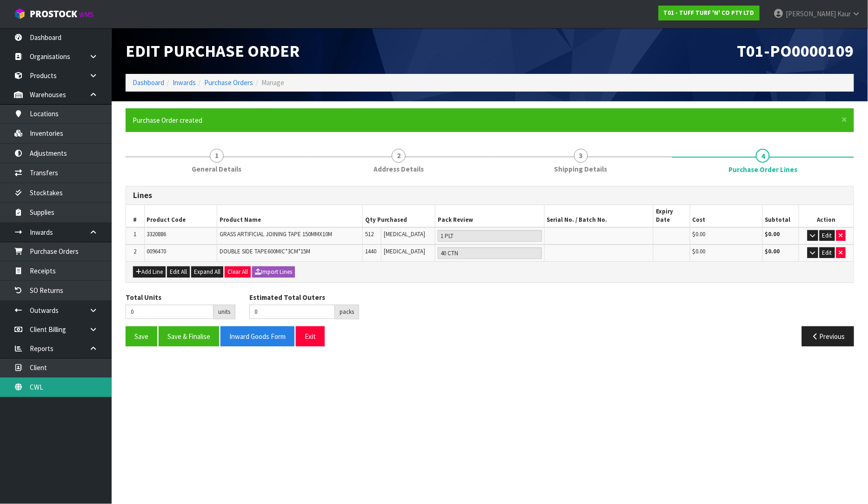  What do you see at coordinates (796, 51) in the screenshot?
I see `span: T01-PO0000109` at bounding box center [796, 51].